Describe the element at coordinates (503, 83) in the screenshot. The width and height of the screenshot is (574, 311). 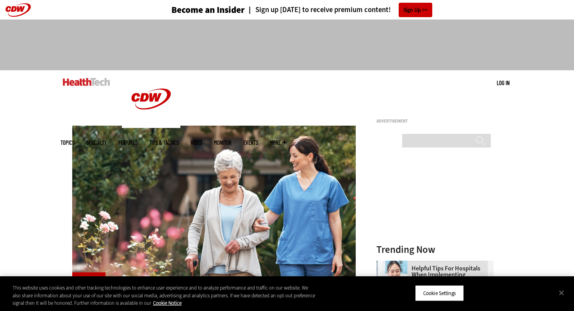
I see `a: Log in` at that location.